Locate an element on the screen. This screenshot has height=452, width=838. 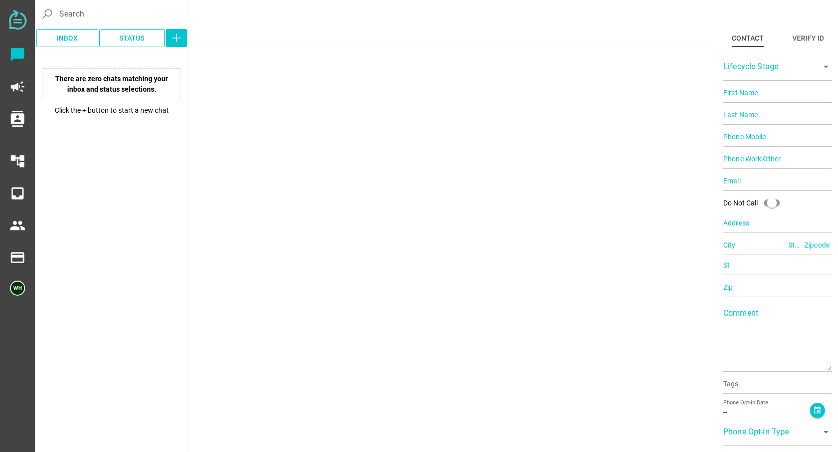
input: State is located at coordinates (796, 245).